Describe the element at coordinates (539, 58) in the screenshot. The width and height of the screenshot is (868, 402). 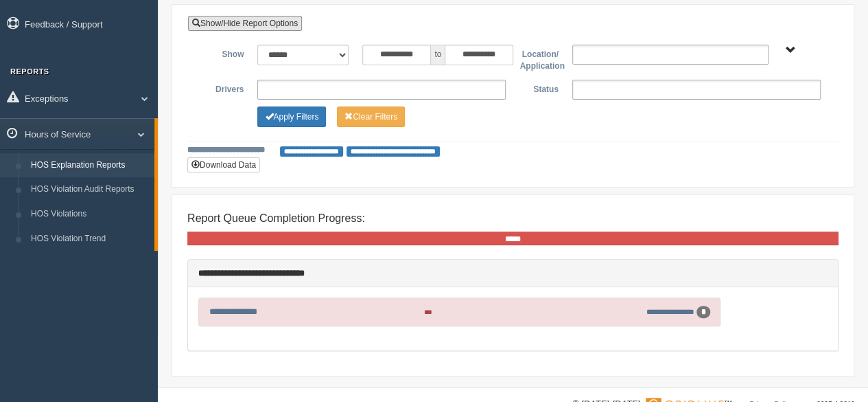
I see `label: Location/ Application` at that location.